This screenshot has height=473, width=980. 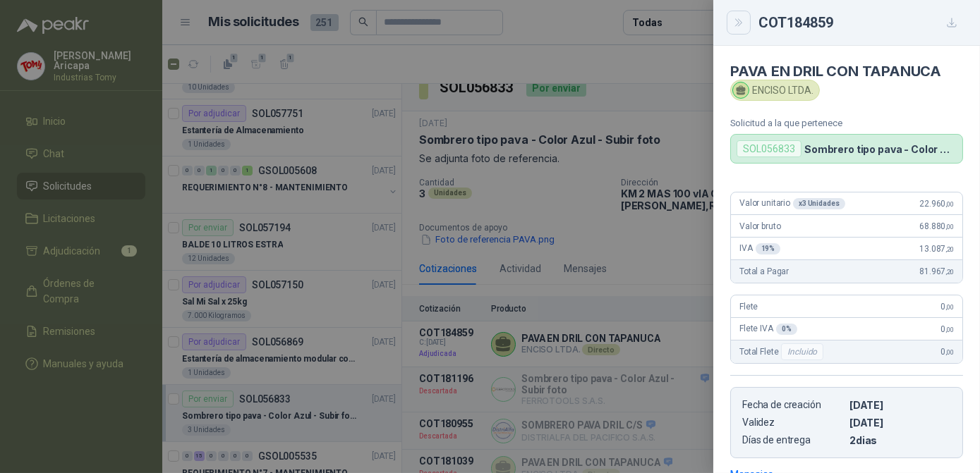 What do you see at coordinates (819, 204) in the screenshot?
I see `div: x 3 Unidades` at bounding box center [819, 204].